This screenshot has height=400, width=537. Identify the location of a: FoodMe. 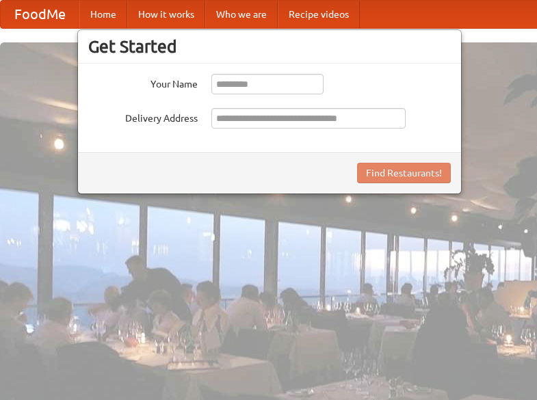
(40, 14).